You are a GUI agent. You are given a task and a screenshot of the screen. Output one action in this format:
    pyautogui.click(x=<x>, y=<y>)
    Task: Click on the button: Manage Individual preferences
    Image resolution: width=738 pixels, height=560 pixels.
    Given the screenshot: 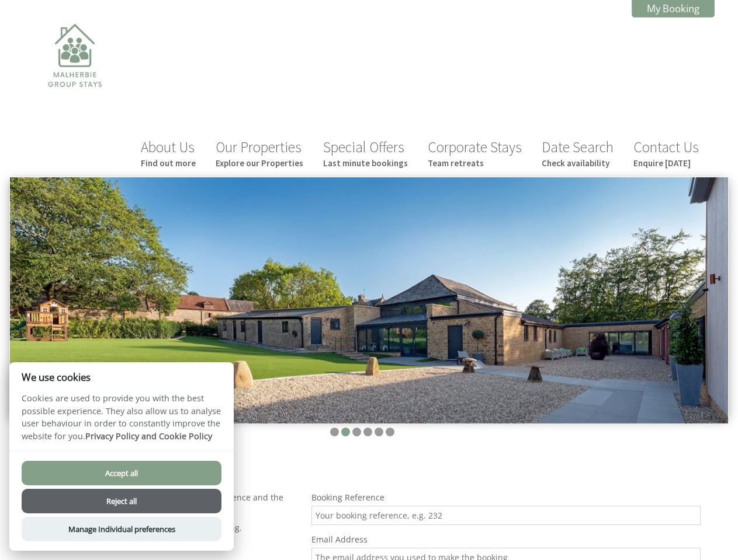 What is the action you would take?
    pyautogui.click(x=122, y=530)
    